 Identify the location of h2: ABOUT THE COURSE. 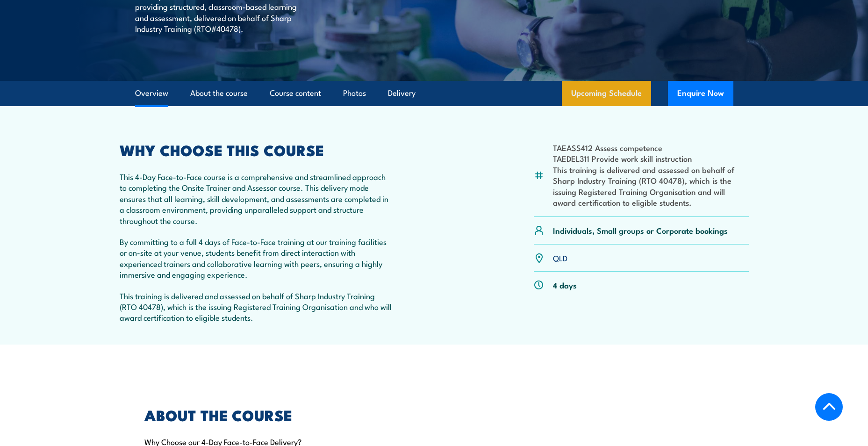
(268, 415).